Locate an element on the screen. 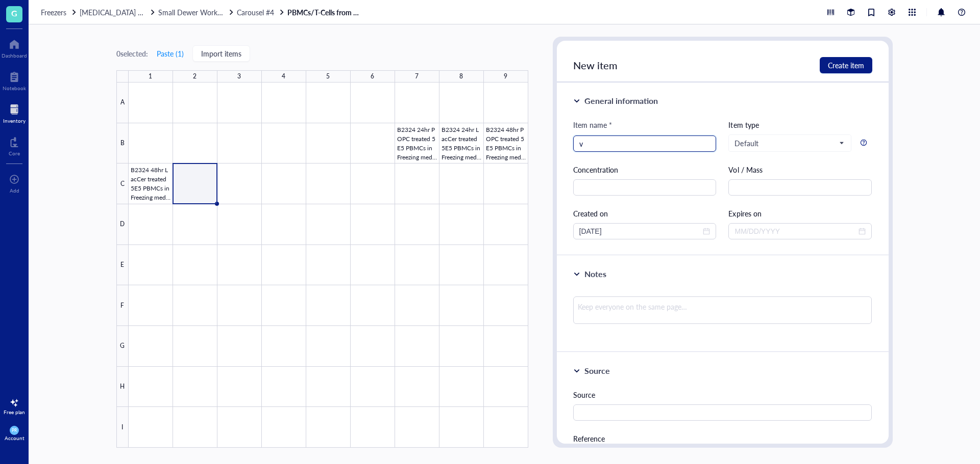  div: 7 is located at coordinates (416, 76).